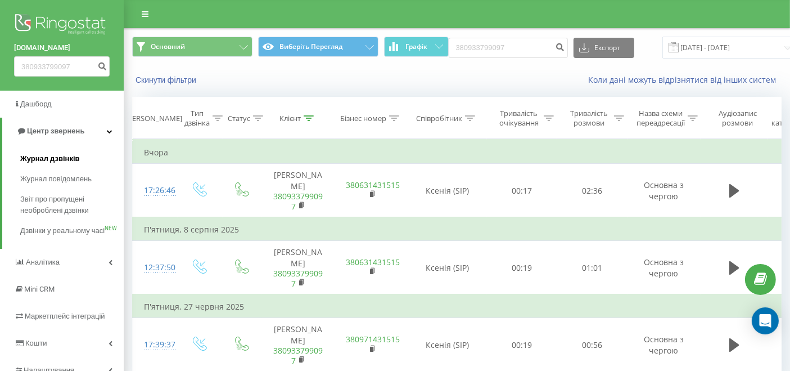  What do you see at coordinates (160, 267) in the screenshot?
I see `font: 12:37:50` at bounding box center [160, 267].